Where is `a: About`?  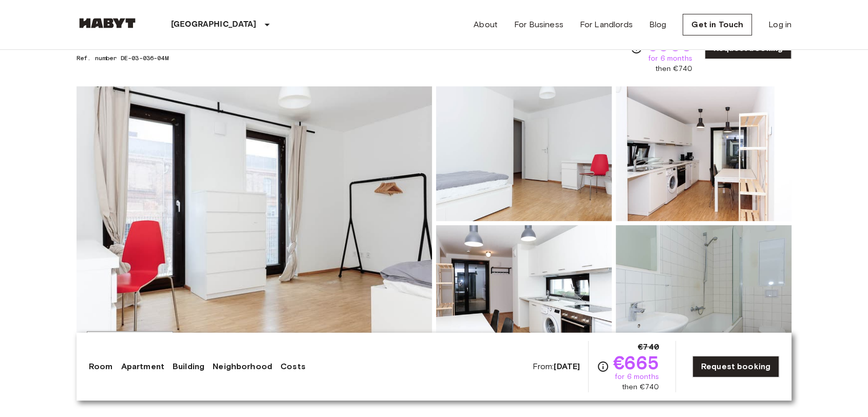
a: About is located at coordinates (485, 25).